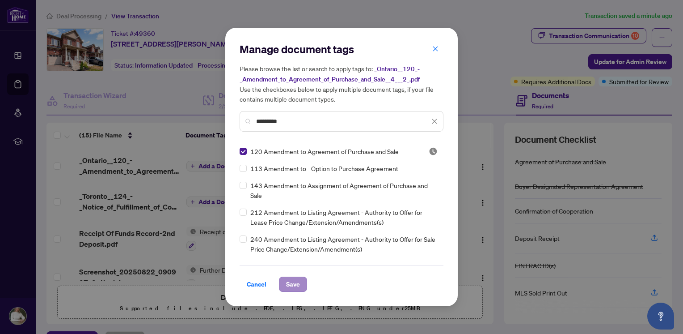 This screenshot has width=683, height=334. What do you see at coordinates (257, 284) in the screenshot?
I see `button: Cancel` at bounding box center [257, 284].